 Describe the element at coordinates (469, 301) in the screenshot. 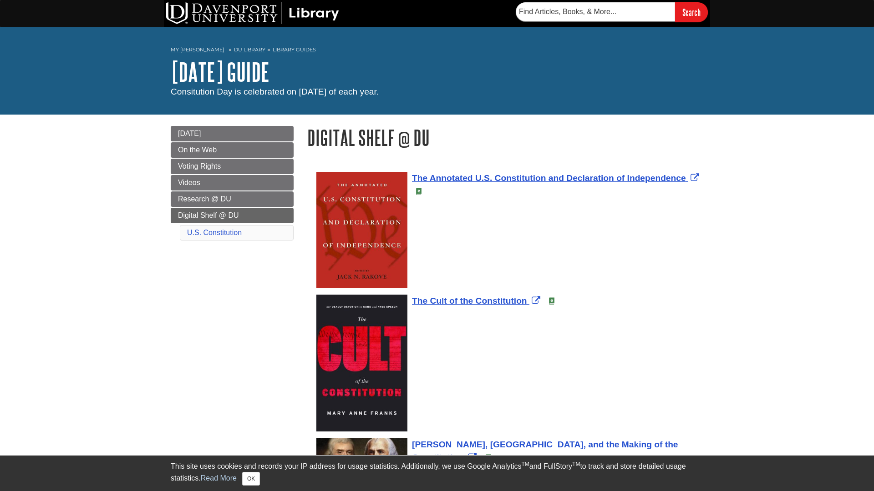

I see `span: The Cult of the Constitution` at that location.